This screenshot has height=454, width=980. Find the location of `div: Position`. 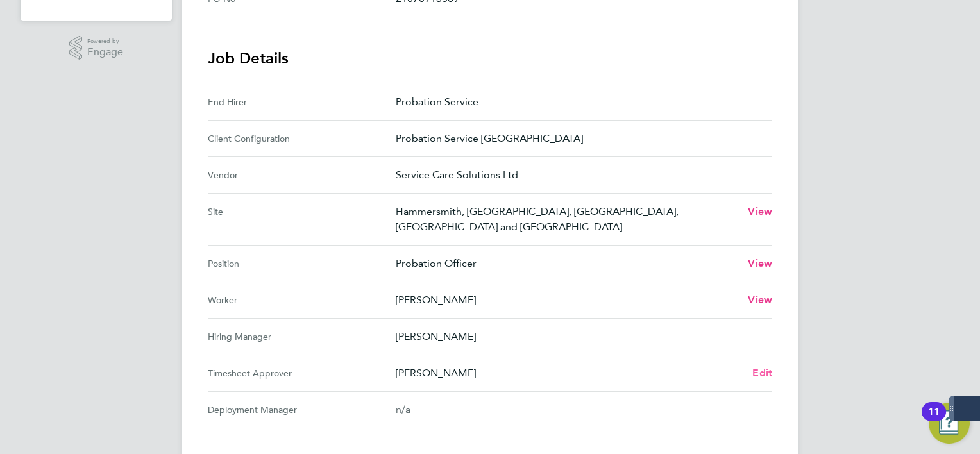

div: Position is located at coordinates (302, 263).